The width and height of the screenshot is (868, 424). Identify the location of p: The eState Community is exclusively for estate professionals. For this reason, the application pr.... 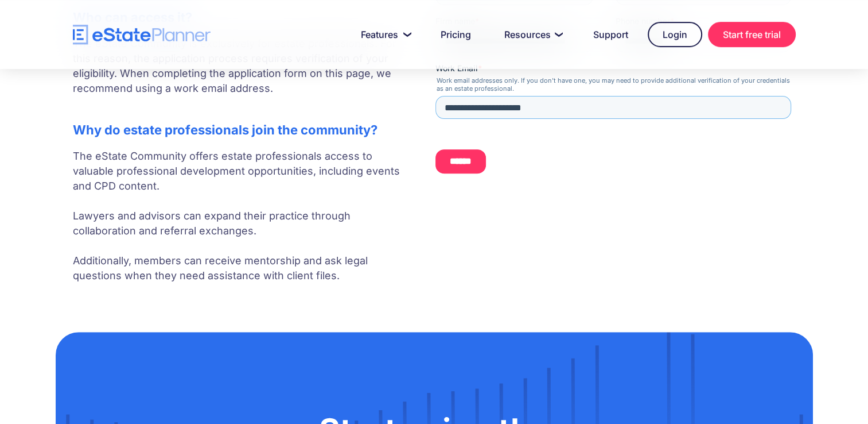
(243, 73).